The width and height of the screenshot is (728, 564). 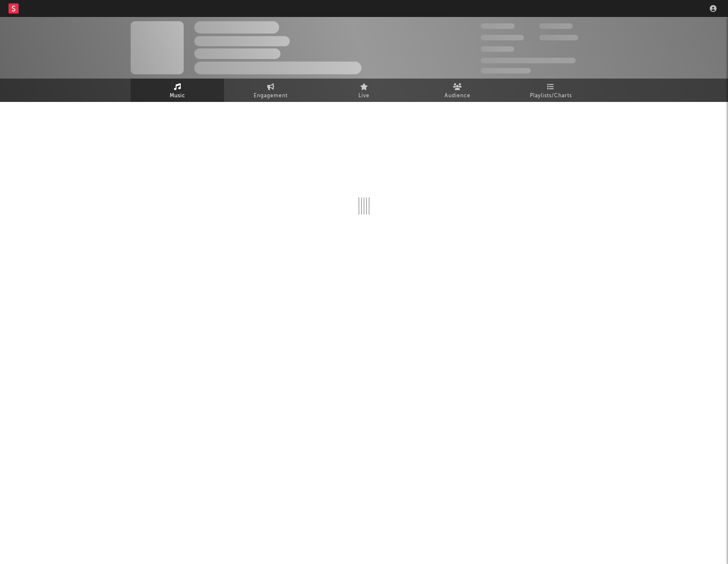 I want to click on span: Playlists/Charts, so click(x=551, y=96).